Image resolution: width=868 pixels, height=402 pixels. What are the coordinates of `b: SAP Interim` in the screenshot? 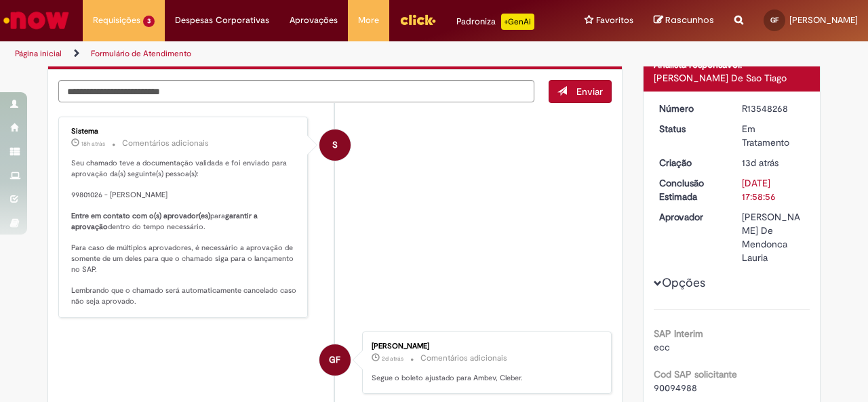 It's located at (678, 334).